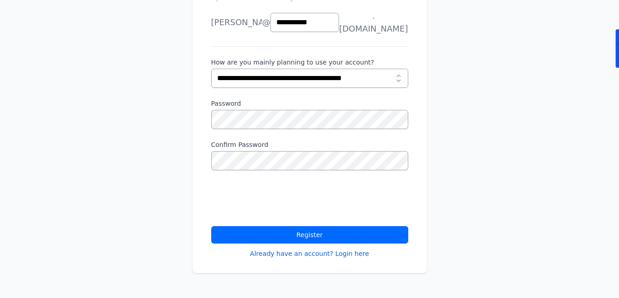 Image resolution: width=619 pixels, height=298 pixels. Describe the element at coordinates (310, 104) in the screenshot. I see `label: Password` at that location.